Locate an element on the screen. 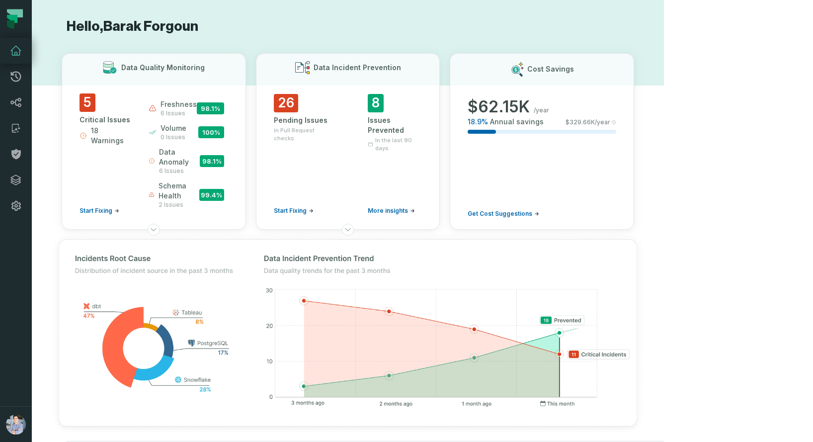  img: avatar of Alon Nafta is located at coordinates (16, 425).